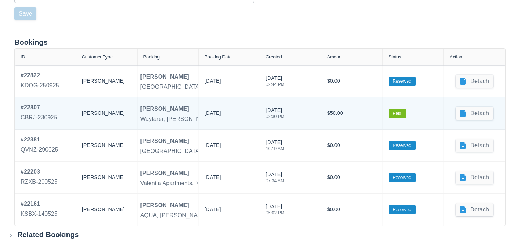 This screenshot has height=240, width=520. I want to click on div: ID, so click(23, 57).